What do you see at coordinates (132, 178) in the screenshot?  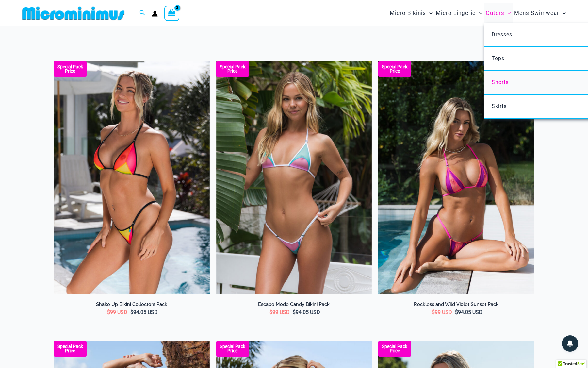 I see `a: Shake Up Sunset 3145 Top 4145 Bottom 04 Shake Up Sunset 3145 Top 4145 Bottom 05Shake Up Sunset 31...` at bounding box center [132, 178].